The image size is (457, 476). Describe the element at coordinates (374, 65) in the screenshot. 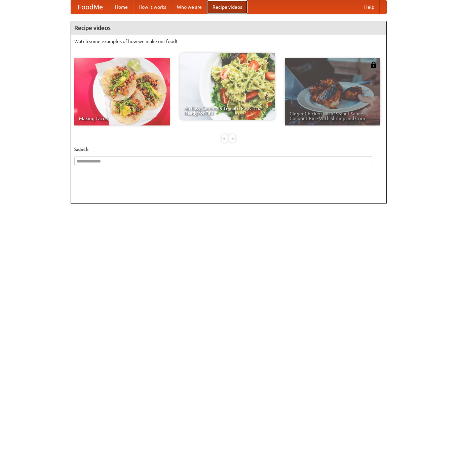

I see `img: 483408.png` at that location.